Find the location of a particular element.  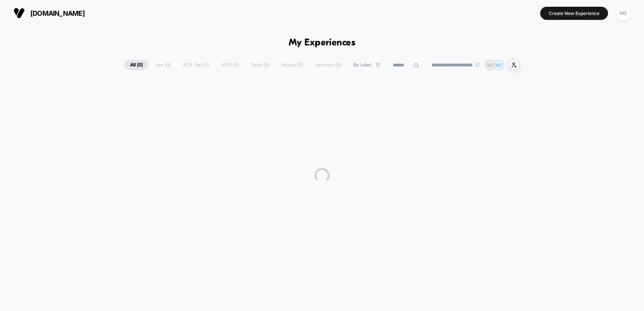

span: All ( 0 ) is located at coordinates (136, 65).